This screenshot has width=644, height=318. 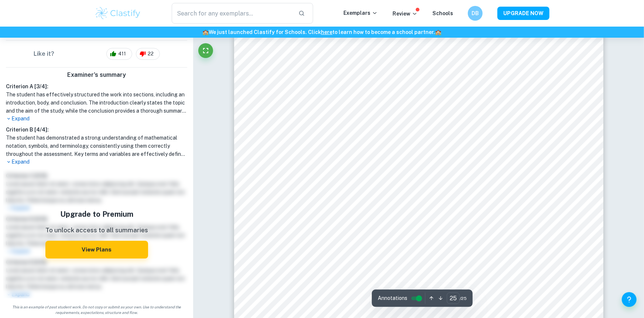 What do you see at coordinates (96, 87) in the screenshot?
I see `h6: Criterion A [ 3 / 4 ]:` at bounding box center [96, 87].